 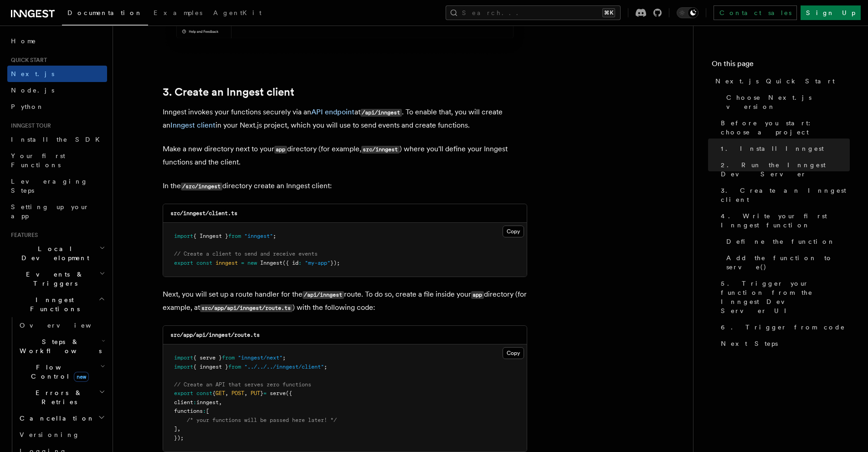 What do you see at coordinates (345, 119) in the screenshot?
I see `p: Inngest invokes your functions securely via an at . To enable that, you will create an in your Ne...` at bounding box center [345, 119].